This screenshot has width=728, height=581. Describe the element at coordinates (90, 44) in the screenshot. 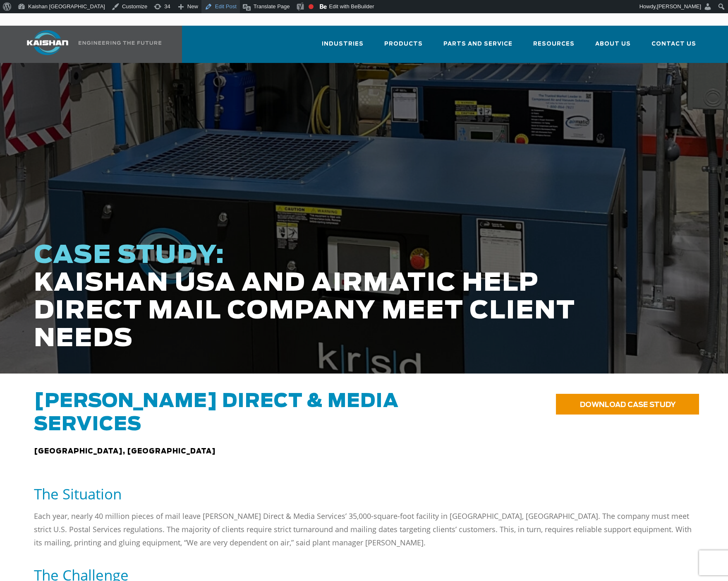

I see `a: Kaishan USA` at that location.